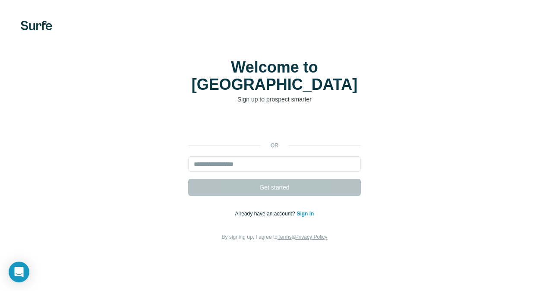 The height and width of the screenshot is (291, 549). What do you see at coordinates (305, 214) in the screenshot?
I see `a: Sign in` at bounding box center [305, 214].